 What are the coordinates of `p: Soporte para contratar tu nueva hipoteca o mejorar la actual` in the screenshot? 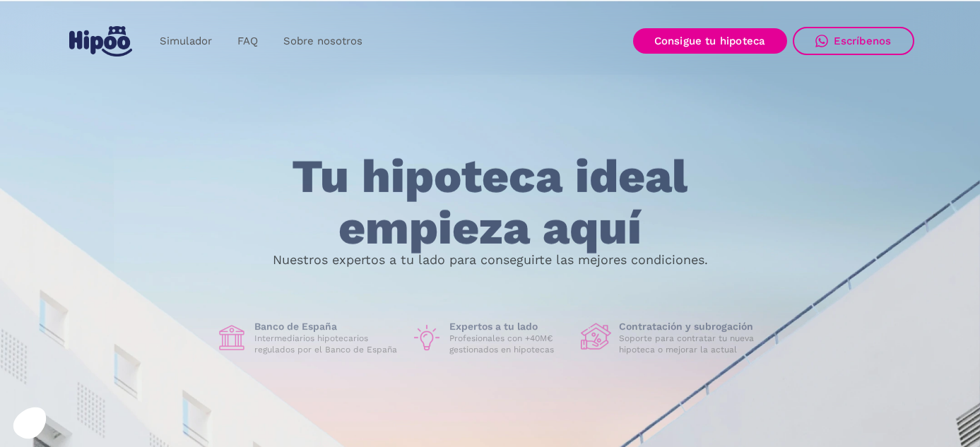 It's located at (692, 345).